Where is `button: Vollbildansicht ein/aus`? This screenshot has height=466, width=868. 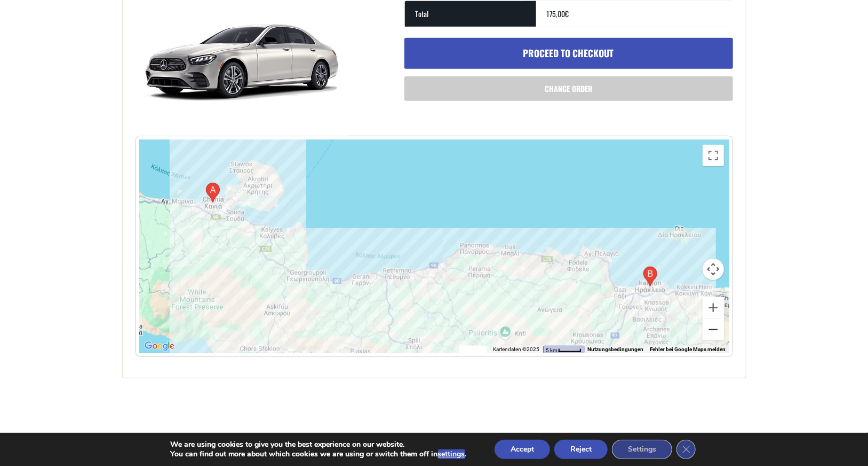 button: Vollbildansicht ein/aus is located at coordinates (714, 155).